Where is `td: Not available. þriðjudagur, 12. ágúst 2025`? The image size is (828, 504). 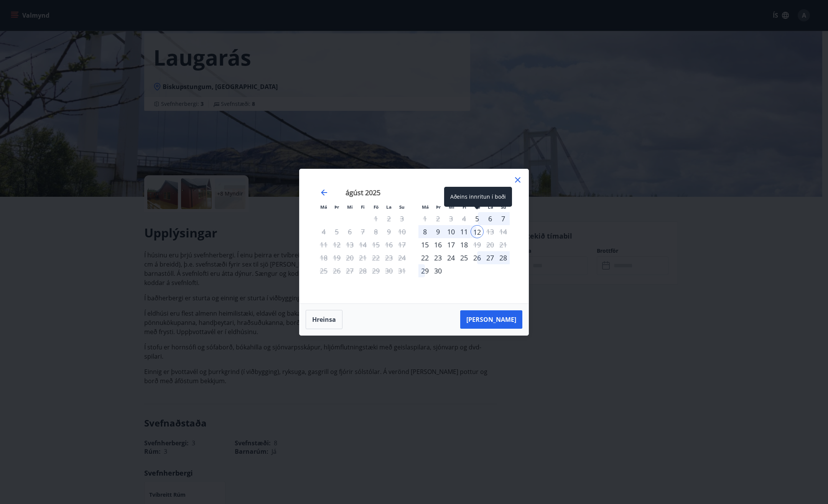
td: Not available. þriðjudagur, 12. ágúst 2025 is located at coordinates (337, 244).